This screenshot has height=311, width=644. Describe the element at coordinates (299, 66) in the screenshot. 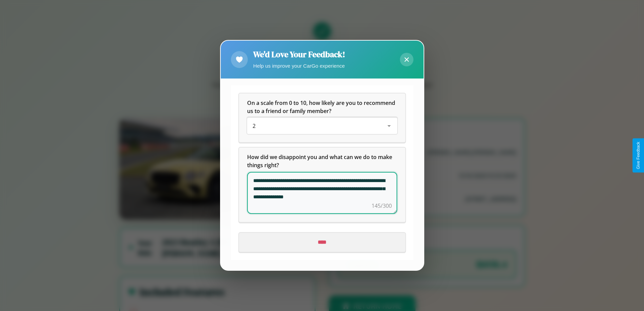

I see `p: Help us improve your CarGo experience` at that location.